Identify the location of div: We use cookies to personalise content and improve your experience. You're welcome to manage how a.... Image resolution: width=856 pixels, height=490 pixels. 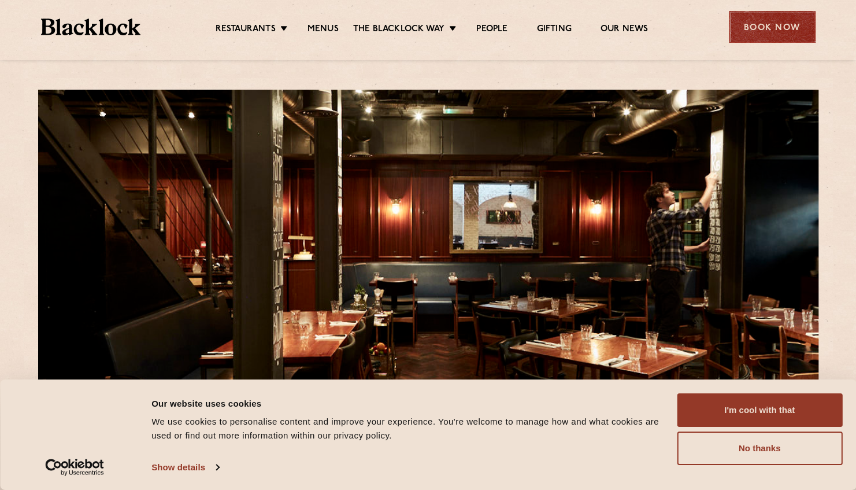
(408, 429).